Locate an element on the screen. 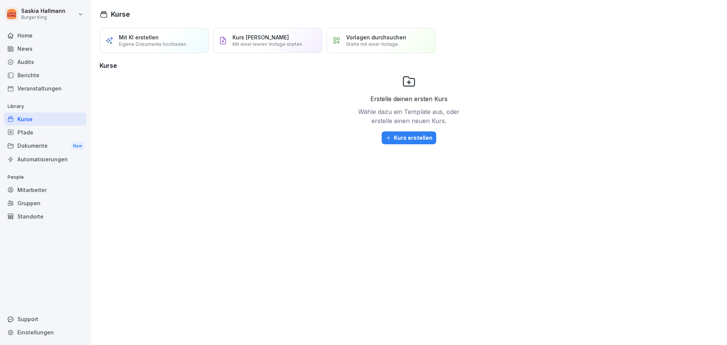 This screenshot has height=345, width=727. a: Einstellungen is located at coordinates (45, 332).